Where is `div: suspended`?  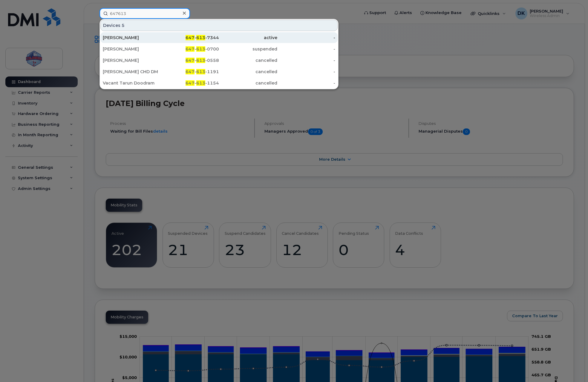 div: suspended is located at coordinates (248, 49).